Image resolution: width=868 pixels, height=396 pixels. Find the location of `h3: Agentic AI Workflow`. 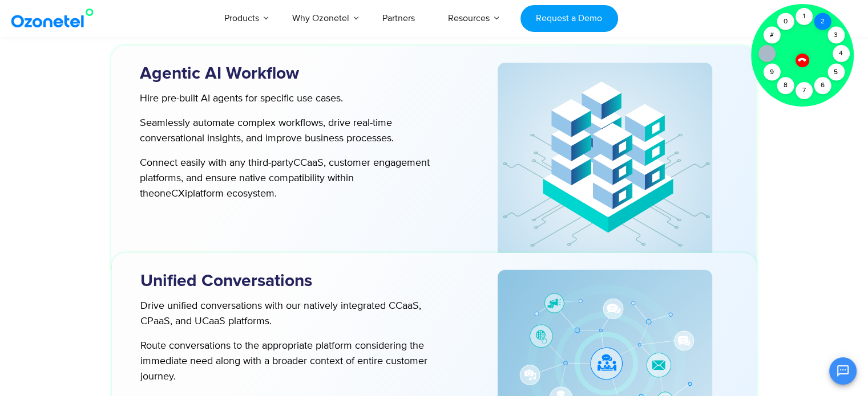

h3: Agentic AI Workflow is located at coordinates (300, 74).